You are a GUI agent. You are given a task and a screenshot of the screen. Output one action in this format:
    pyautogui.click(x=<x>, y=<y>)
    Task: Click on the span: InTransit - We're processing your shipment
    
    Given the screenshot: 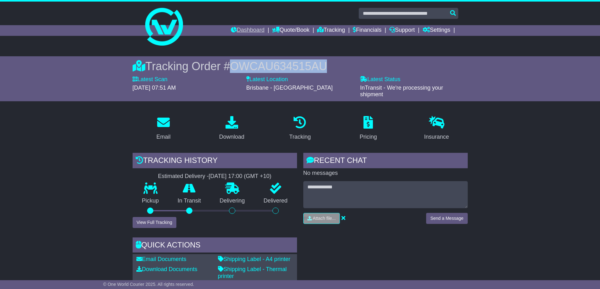 What is the action you would take?
    pyautogui.click(x=402, y=91)
    